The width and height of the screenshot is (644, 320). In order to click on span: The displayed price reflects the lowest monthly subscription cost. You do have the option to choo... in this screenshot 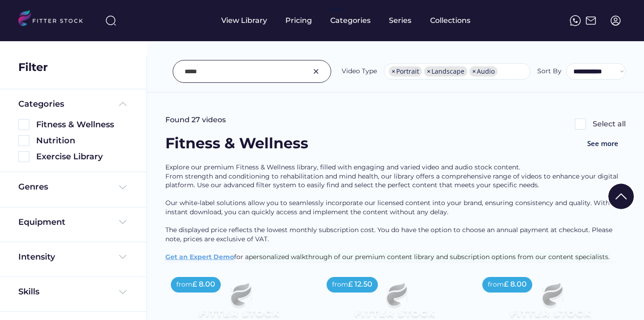, I will do `click(390, 234)`.